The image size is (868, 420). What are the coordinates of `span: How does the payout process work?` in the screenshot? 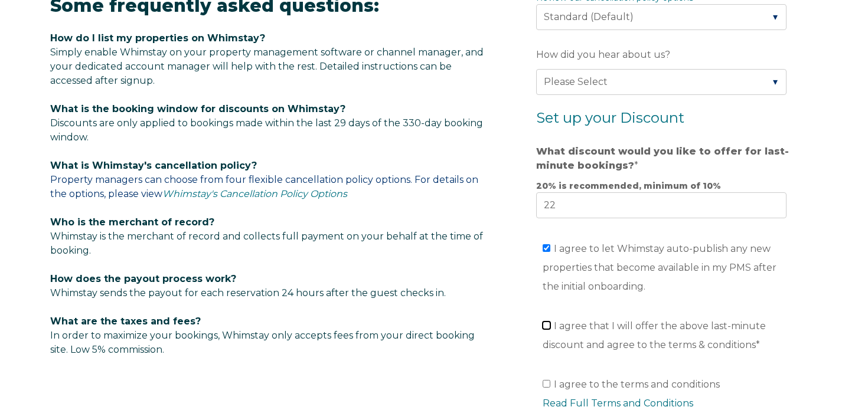 It's located at (143, 278).